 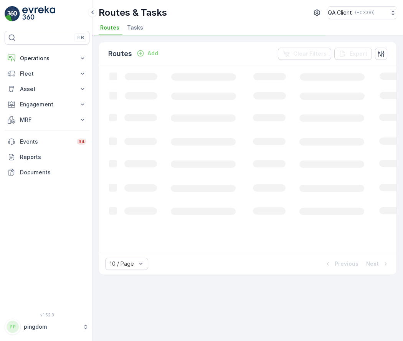 I want to click on a: Reports, so click(x=47, y=157).